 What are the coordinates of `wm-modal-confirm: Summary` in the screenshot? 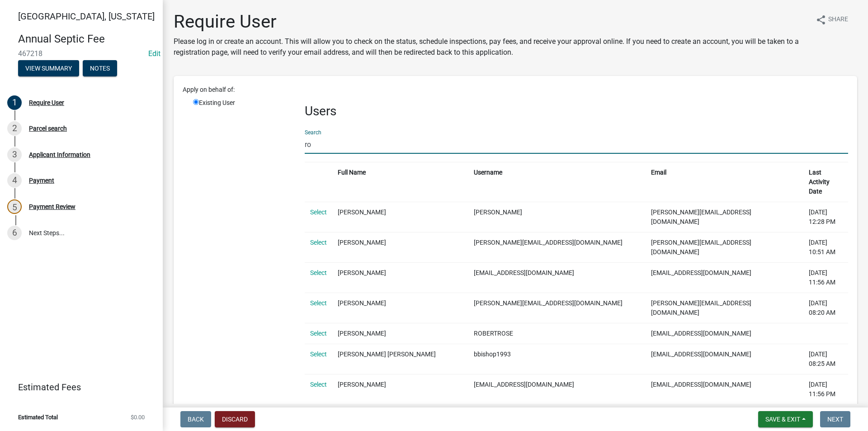 It's located at (49, 69).